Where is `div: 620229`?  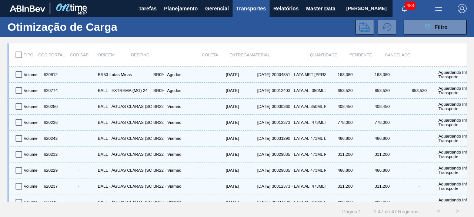 div: 620229 is located at coordinates (50, 170).